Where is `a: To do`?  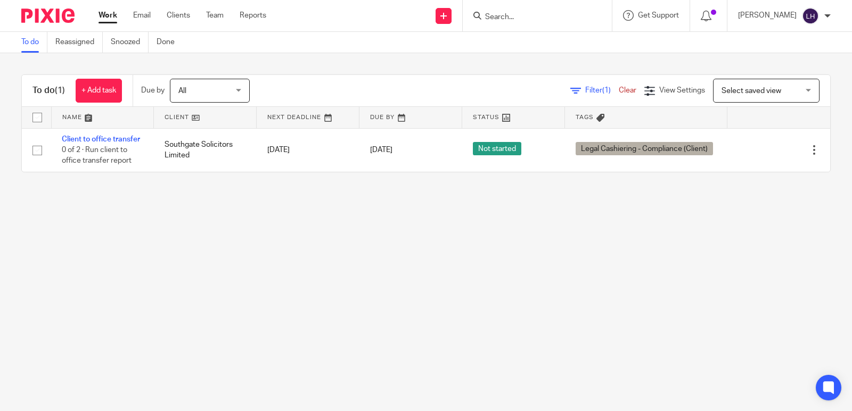
a: To do is located at coordinates (34, 42).